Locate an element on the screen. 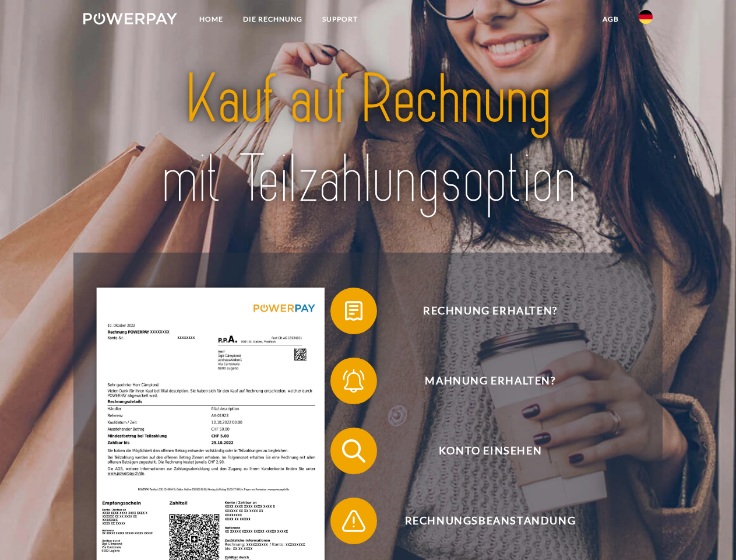 The height and width of the screenshot is (560, 736). a: agb is located at coordinates (610, 19).